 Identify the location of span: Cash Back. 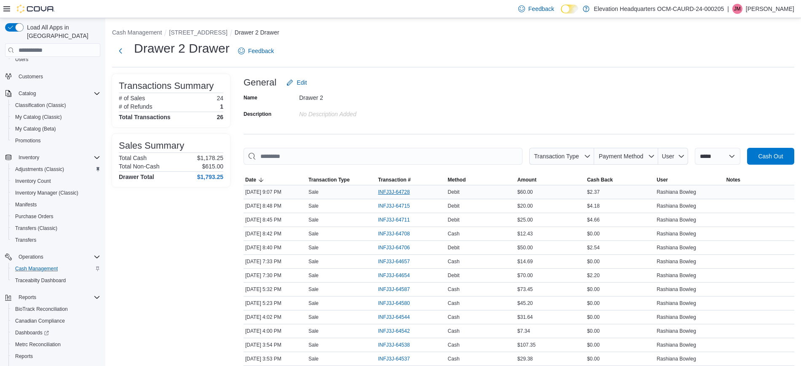
(600, 180).